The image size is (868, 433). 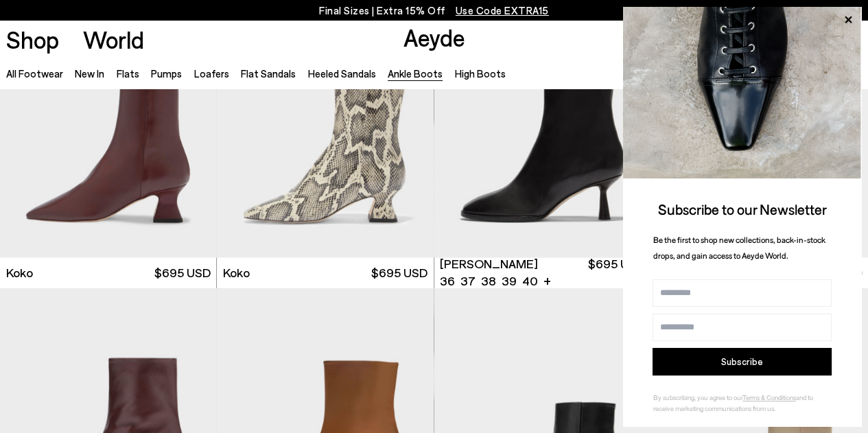 I want to click on span: Navigate to /collections/ss25-final-sizes, so click(x=502, y=10).